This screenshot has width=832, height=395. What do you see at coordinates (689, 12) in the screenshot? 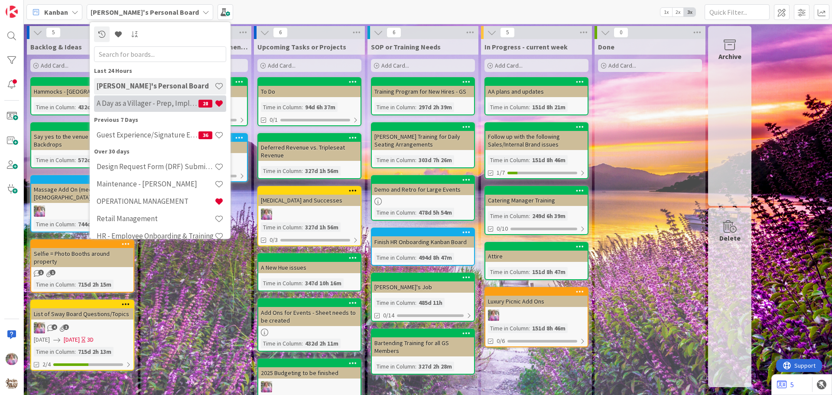
I see `span: 3x` at bounding box center [689, 12].